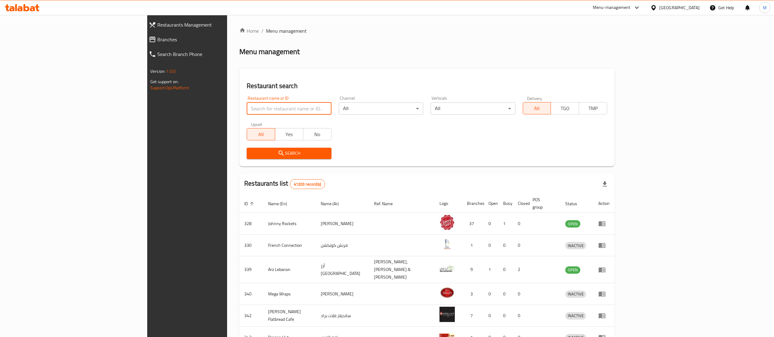 The width and height of the screenshot is (774, 337). Describe the element at coordinates (307, 184) in the screenshot. I see `div: Total records count` at that location.